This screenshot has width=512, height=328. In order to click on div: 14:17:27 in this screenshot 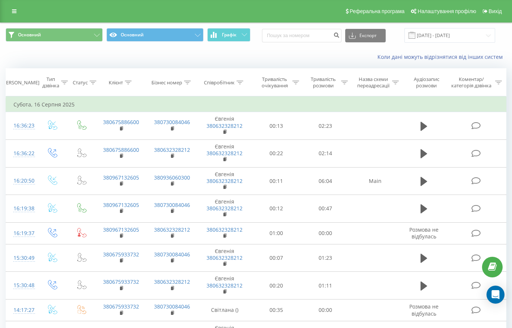, I will do `click(21, 310)`.